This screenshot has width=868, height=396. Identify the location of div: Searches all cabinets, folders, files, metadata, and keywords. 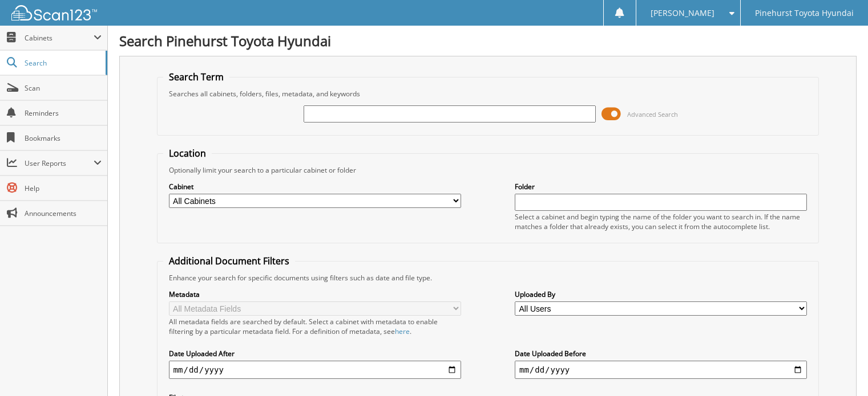
(488, 93).